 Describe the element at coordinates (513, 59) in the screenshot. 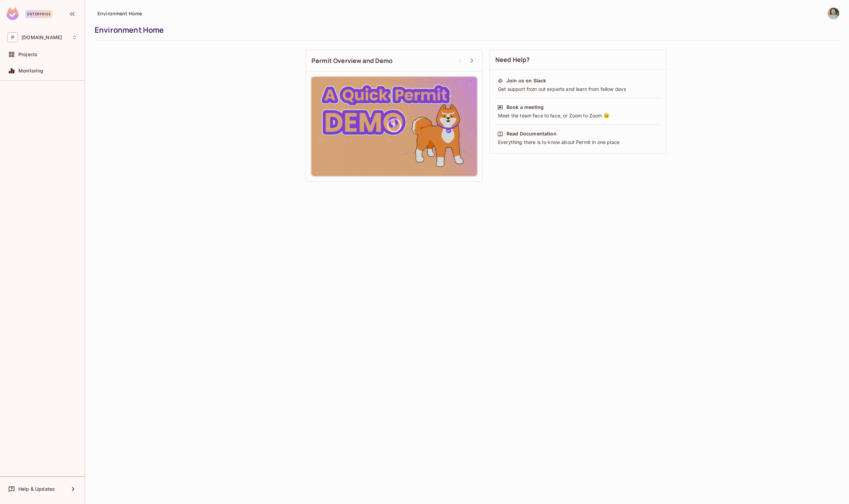

I see `span: Need Help?` at that location.